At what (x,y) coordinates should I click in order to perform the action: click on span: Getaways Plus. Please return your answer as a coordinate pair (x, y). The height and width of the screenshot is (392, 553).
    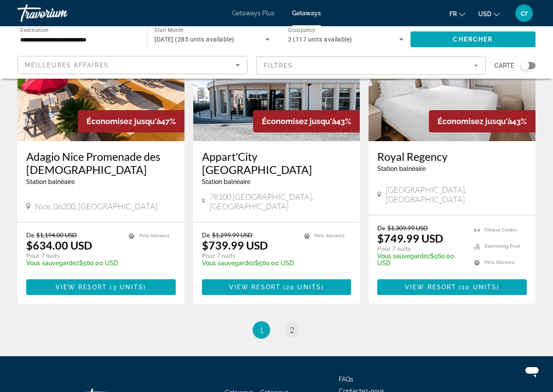
    Looking at the image, I should click on (253, 13).